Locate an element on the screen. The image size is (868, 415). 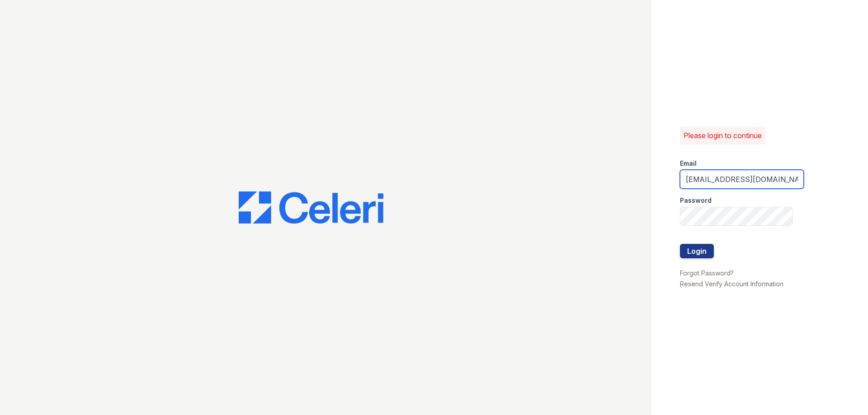
a: Resend Verify Account Information is located at coordinates (731, 284).